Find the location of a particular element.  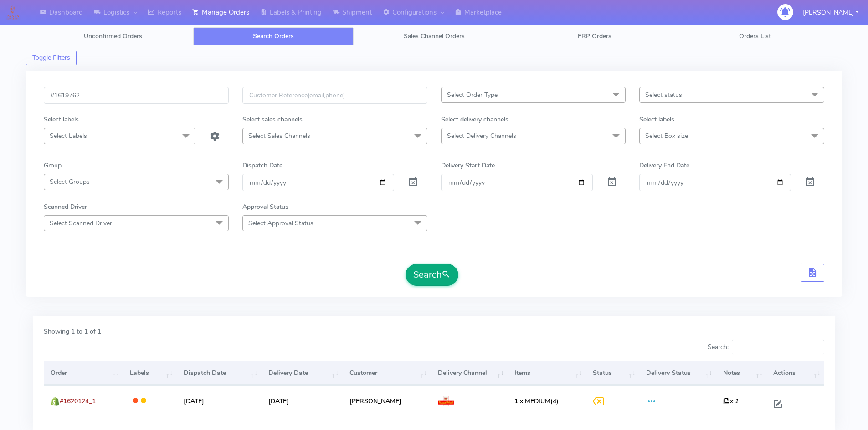

label: Scanned Driver is located at coordinates (65, 207).